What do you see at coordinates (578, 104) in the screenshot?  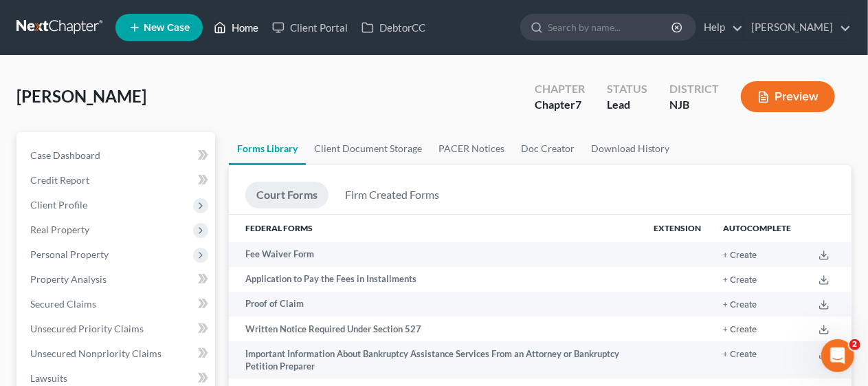 I see `span: 7` at bounding box center [578, 104].